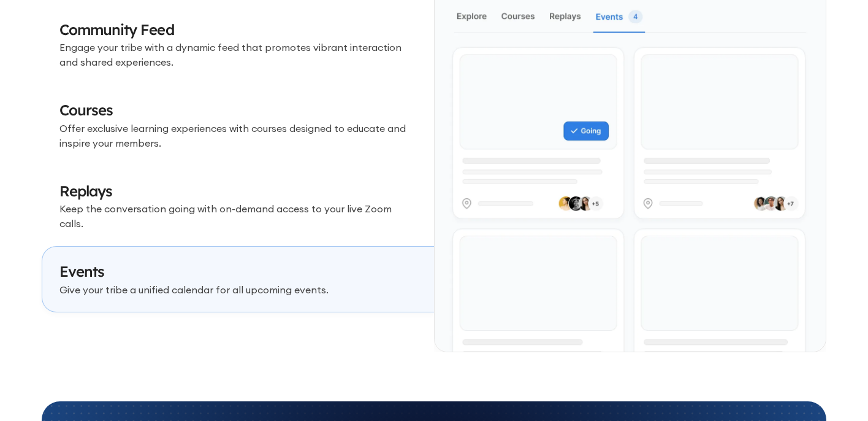 This screenshot has width=868, height=421. I want to click on h3: Courses, so click(238, 111).